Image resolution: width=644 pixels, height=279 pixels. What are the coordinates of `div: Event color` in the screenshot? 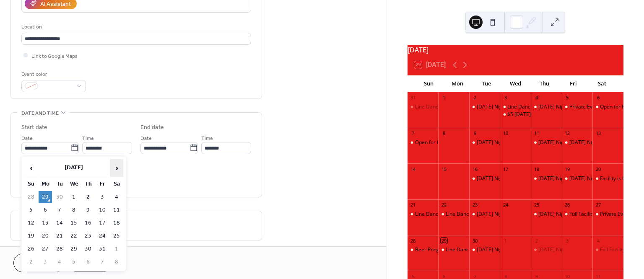 It's located at (53, 74).